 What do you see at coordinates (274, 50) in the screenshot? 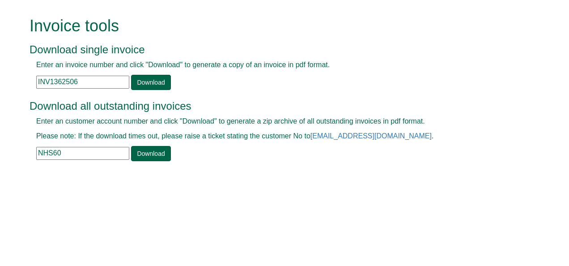
I see `h3: Download single invoice` at bounding box center [274, 50].